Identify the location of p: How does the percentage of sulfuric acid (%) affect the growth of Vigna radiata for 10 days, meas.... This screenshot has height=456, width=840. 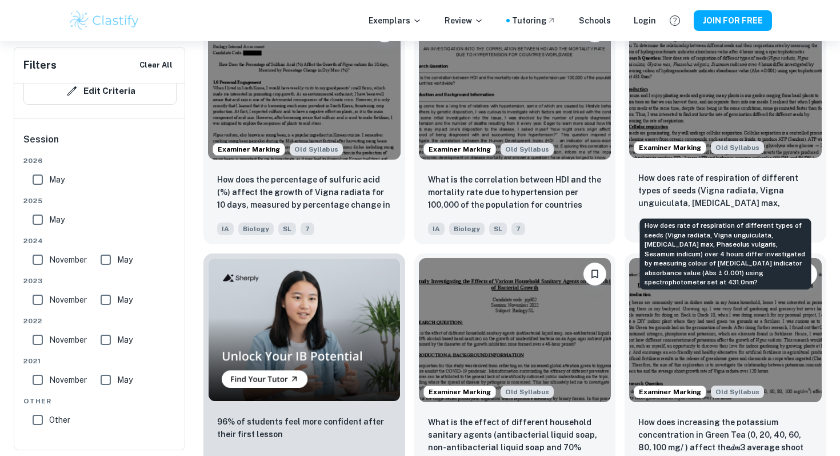
(304, 193).